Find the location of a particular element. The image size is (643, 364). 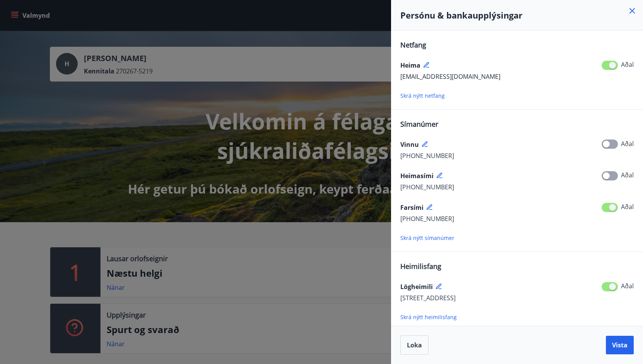

span: Heimasími is located at coordinates (417, 176).